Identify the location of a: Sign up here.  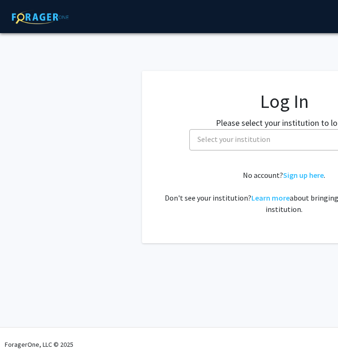
(304, 175).